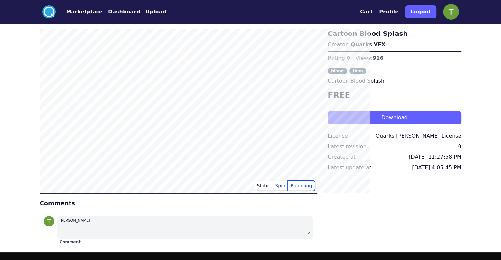  Describe the element at coordinates (421, 12) in the screenshot. I see `button: Logout` at that location.